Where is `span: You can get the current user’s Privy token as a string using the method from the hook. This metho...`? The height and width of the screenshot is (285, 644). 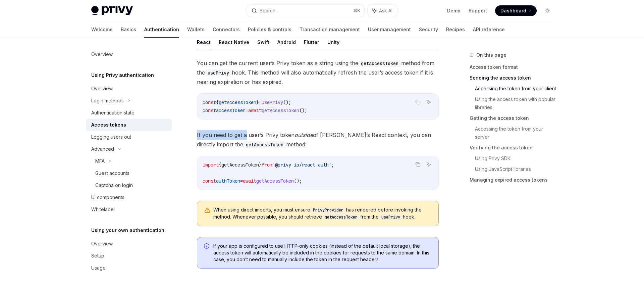
span: You can get the current user’s Privy token as a string using the method from the hook. This metho... is located at coordinates (318, 72).